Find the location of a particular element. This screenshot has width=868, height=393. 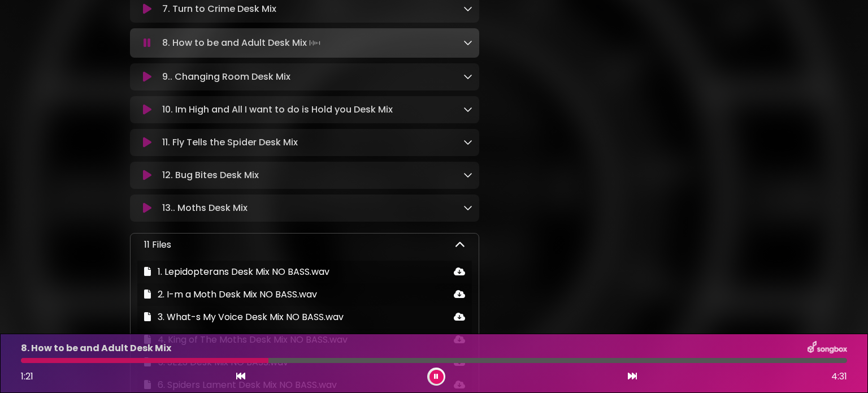

span: 3. What-s My Voice Desk Mix NO BASS.wav is located at coordinates (250, 317).